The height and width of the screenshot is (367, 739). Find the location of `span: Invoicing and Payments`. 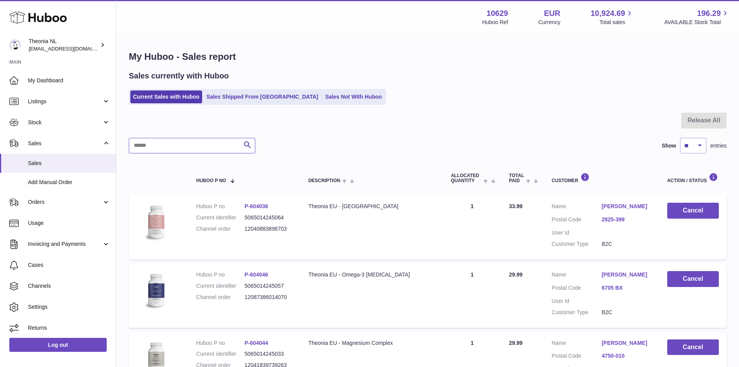

span: Invoicing and Payments is located at coordinates (65, 244).